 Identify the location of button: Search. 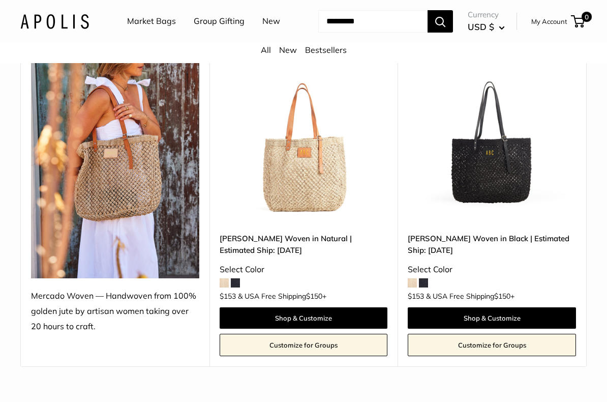
(441, 21).